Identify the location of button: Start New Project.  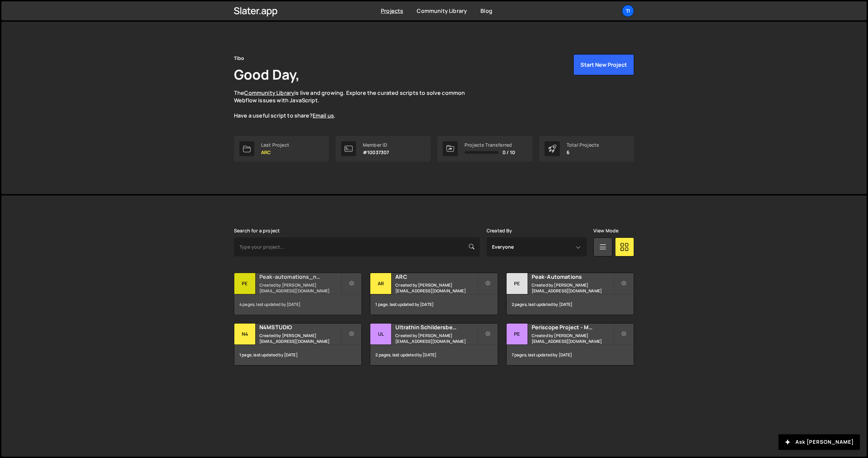
(604, 65).